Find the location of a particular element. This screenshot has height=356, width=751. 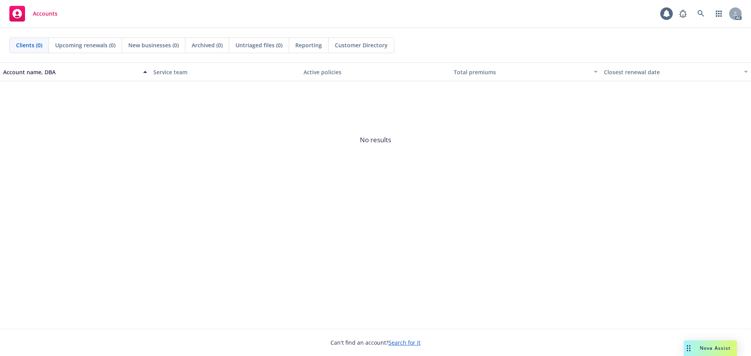

span: Accounts is located at coordinates (45, 14).